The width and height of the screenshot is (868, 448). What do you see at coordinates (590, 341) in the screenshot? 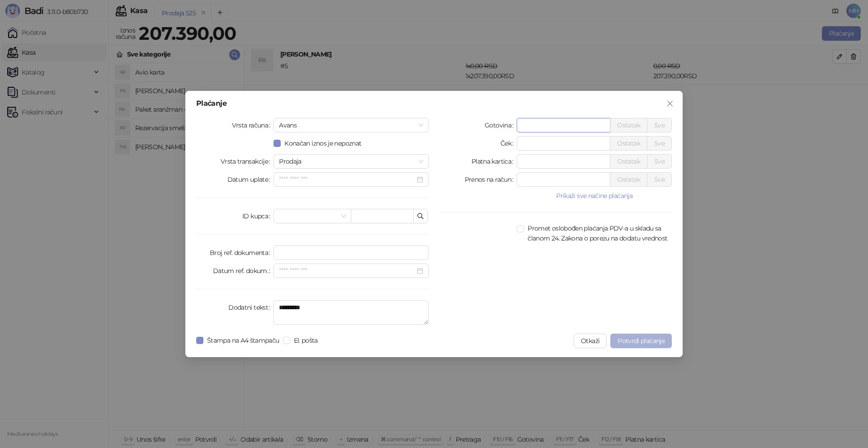
I see `button: Otkaži` at bounding box center [590, 341].